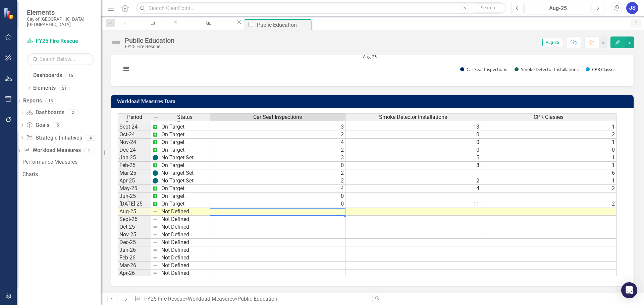 Image resolution: width=644 pixels, height=305 pixels. What do you see at coordinates (546, 69) in the screenshot?
I see `button: Show Smoke Detector Installations` at bounding box center [546, 69].